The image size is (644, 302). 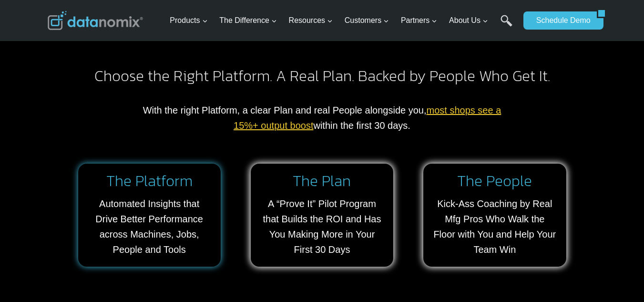 I want to click on h2: Choose the Right Platform. A Real Plan. Backed by People Who Get It., so click(x=322, y=76).